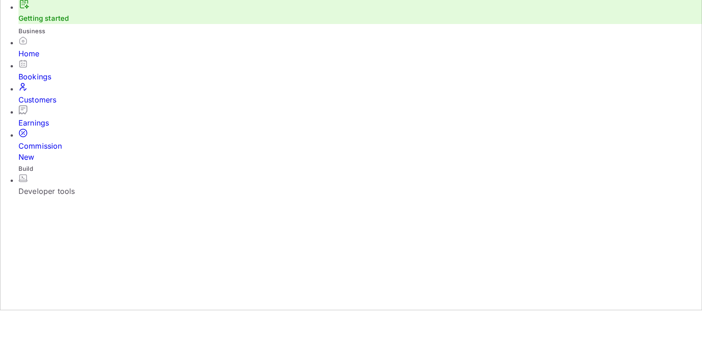  What do you see at coordinates (360, 157) in the screenshot?
I see `div: New` at bounding box center [360, 157].